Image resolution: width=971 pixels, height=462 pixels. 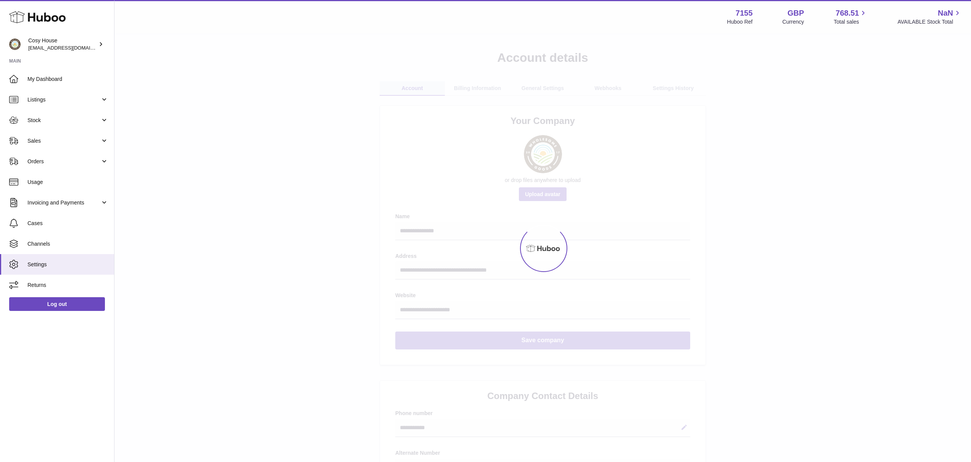 What do you see at coordinates (64, 120) in the screenshot?
I see `span: Stock` at bounding box center [64, 120].